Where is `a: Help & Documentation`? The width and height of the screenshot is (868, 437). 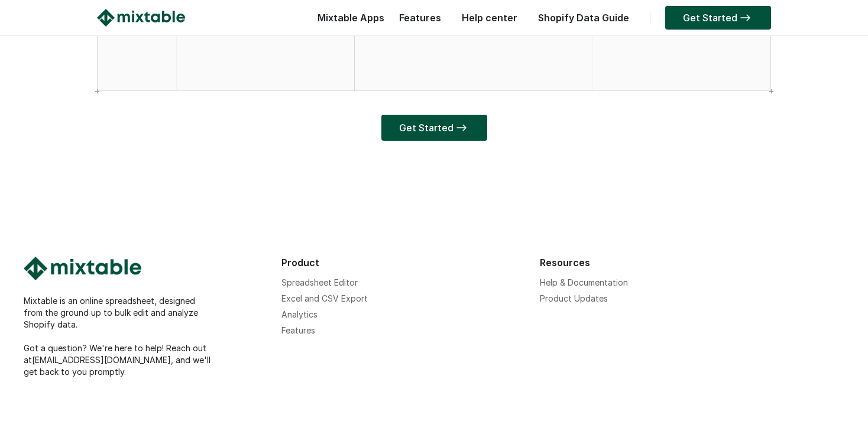 a: Help & Documentation is located at coordinates (584, 282).